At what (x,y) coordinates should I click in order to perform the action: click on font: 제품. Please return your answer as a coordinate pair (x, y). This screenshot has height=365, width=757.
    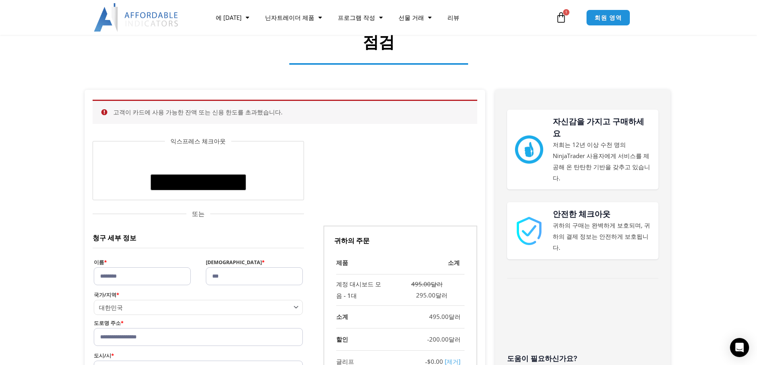
    Looking at the image, I should click on (342, 263).